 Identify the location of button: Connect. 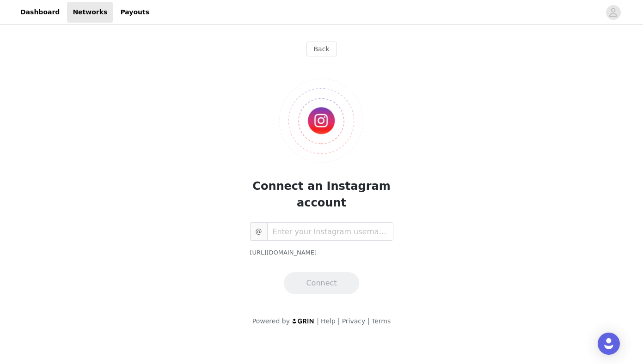
(321, 283).